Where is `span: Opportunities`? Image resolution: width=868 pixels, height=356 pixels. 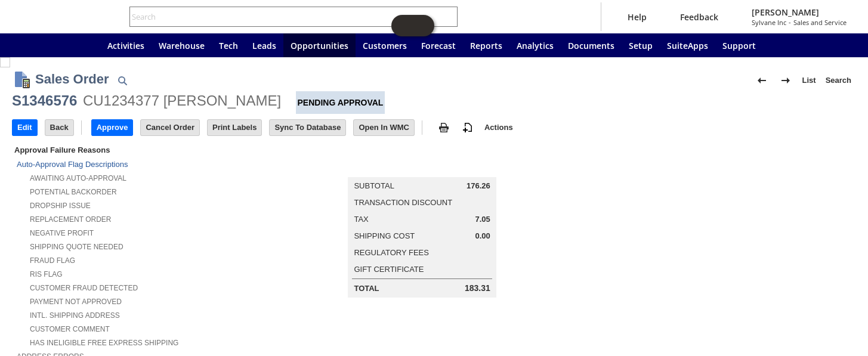
span: Opportunities is located at coordinates (319, 45).